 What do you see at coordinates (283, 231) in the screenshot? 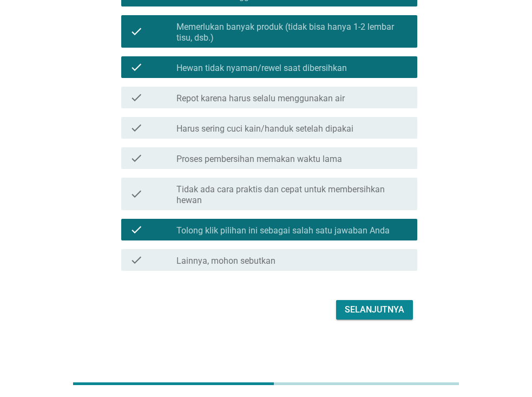
I see `label: Tolong klik pilihan ini sebagai salah satu jawaban Anda` at bounding box center [283, 231].